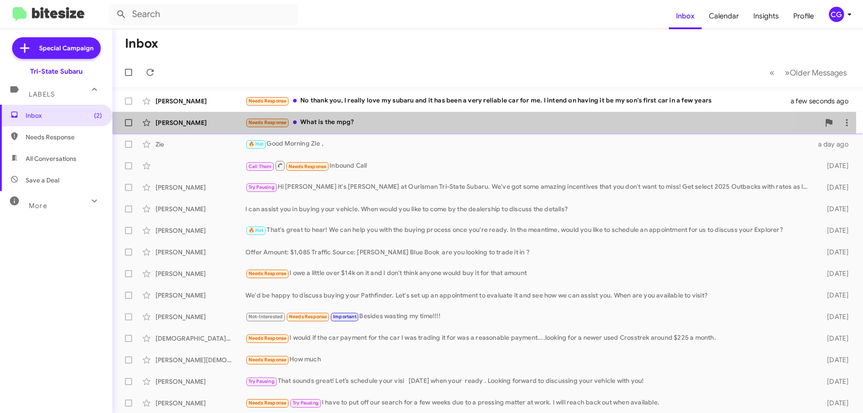  Describe the element at coordinates (837, 14) in the screenshot. I see `div: CG` at that location.